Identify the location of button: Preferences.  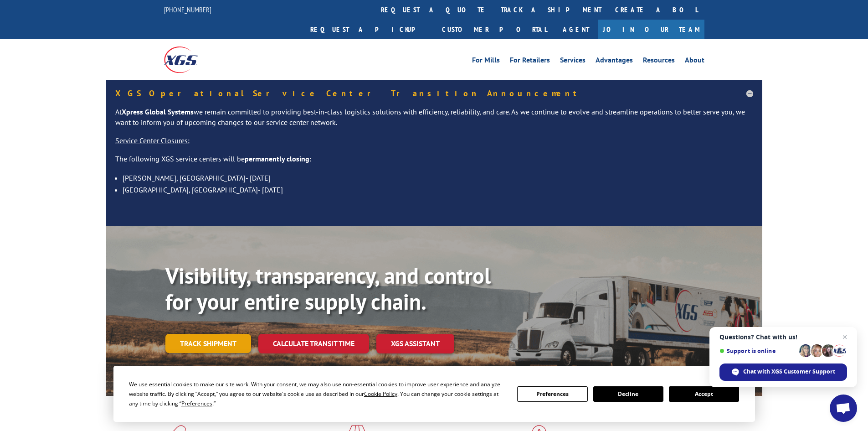
(552, 394).